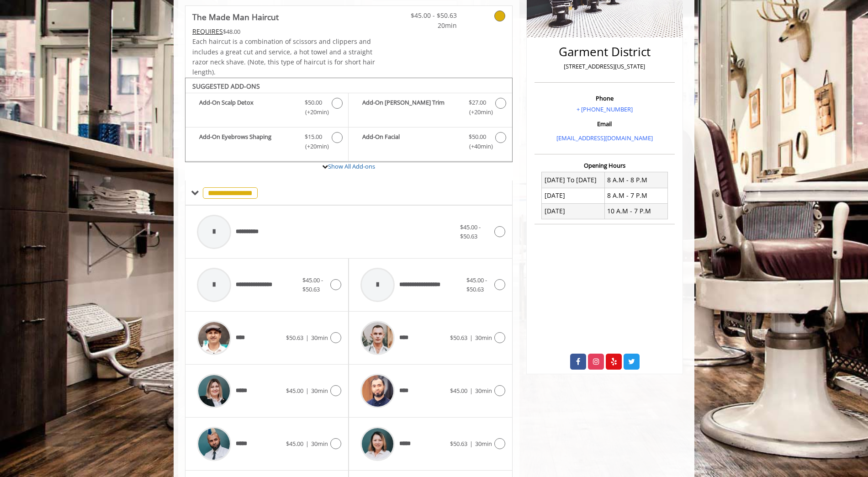  I want to click on span: (+40min ), so click(477, 146).